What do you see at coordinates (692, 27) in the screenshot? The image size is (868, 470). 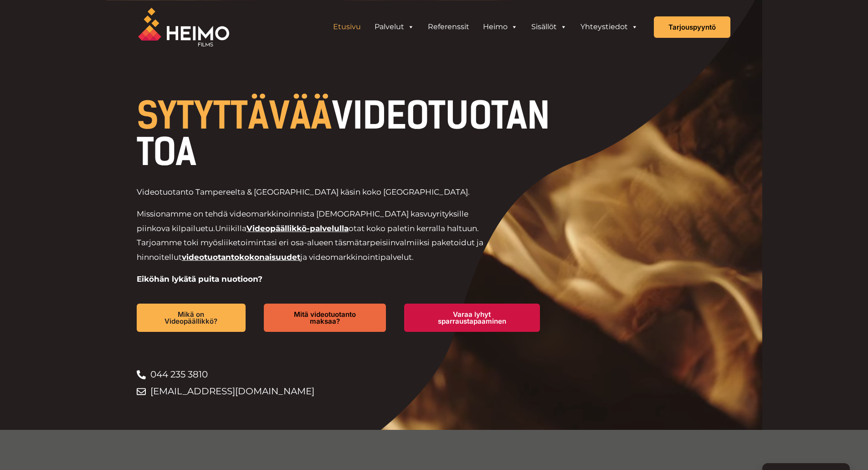 I see `a: Tarjouspyyntö` at bounding box center [692, 27].